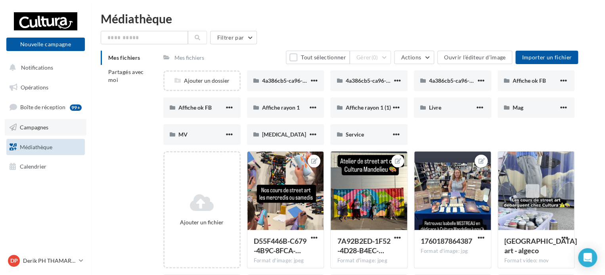 This screenshot has width=605, height=275. Describe the element at coordinates (536, 261) in the screenshot. I see `div: Format video: mov` at that location.